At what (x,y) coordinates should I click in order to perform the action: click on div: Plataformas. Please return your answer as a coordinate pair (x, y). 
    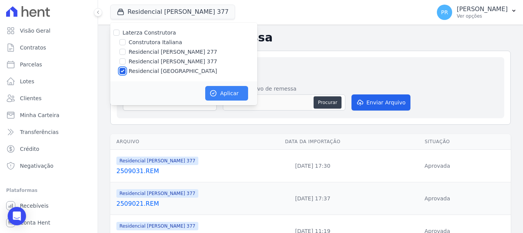
    Looking at the image, I should click on (49, 190).